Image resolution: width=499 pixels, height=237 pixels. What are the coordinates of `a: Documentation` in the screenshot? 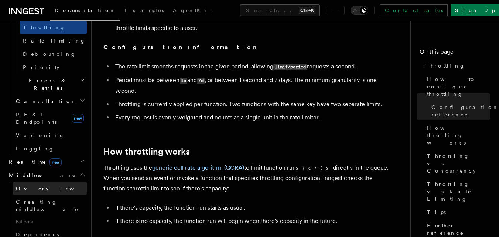 It's located at (85, 11).